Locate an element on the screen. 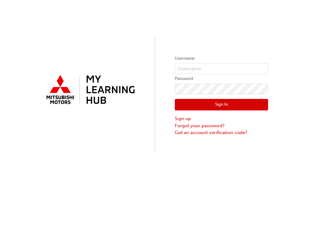 The height and width of the screenshot is (233, 311). button: Sign In is located at coordinates (221, 105).